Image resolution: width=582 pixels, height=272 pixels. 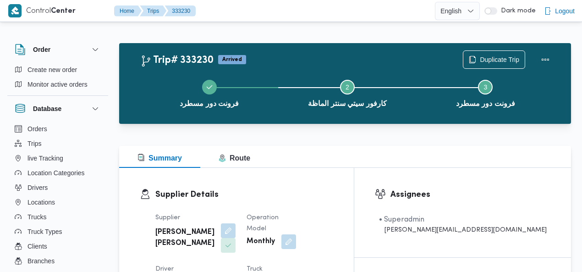 What do you see at coordinates (159, 158) in the screenshot?
I see `span: Summary` at bounding box center [159, 158].